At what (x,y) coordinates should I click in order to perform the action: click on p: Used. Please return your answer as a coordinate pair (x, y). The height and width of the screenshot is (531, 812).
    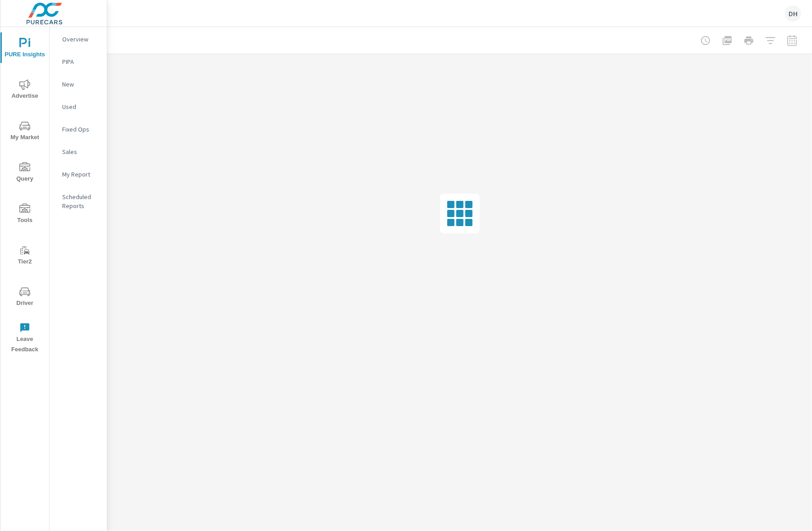
    Looking at the image, I should click on (81, 107).